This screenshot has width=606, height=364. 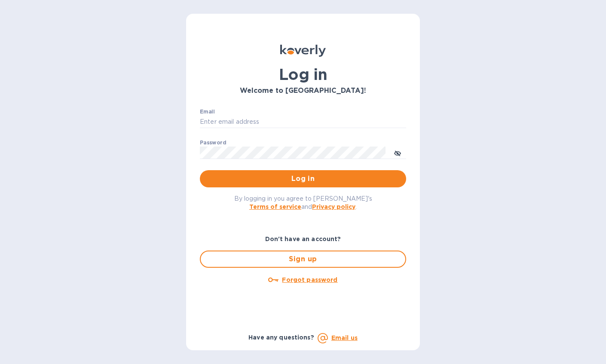 I want to click on label: Email, so click(x=207, y=111).